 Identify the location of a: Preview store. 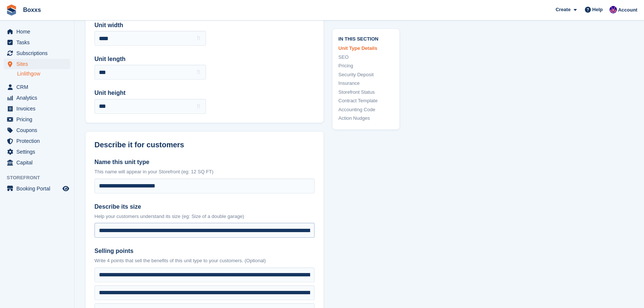
(66, 189).